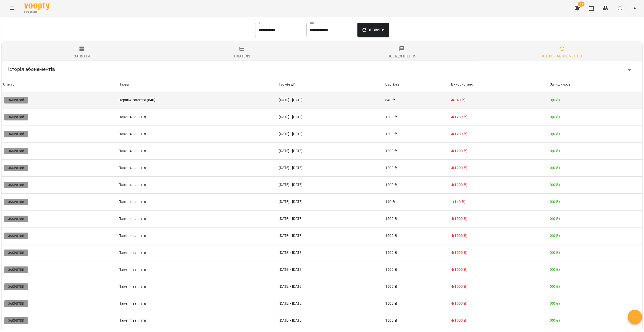 This screenshot has height=332, width=644. Describe the element at coordinates (500, 84) in the screenshot. I see `span: Використано` at that location.